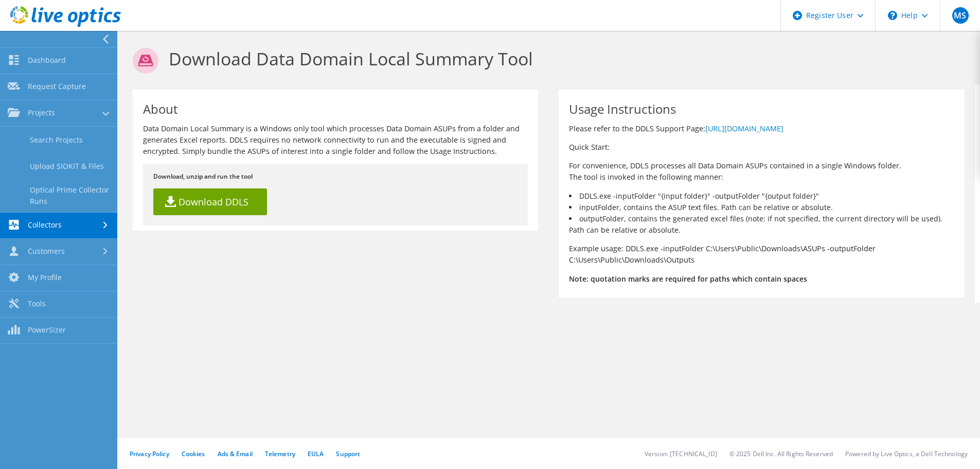 This screenshot has height=469, width=980. Describe the element at coordinates (906, 453) in the screenshot. I see `li: Powered by Live Optics, a Dell Technology` at that location.